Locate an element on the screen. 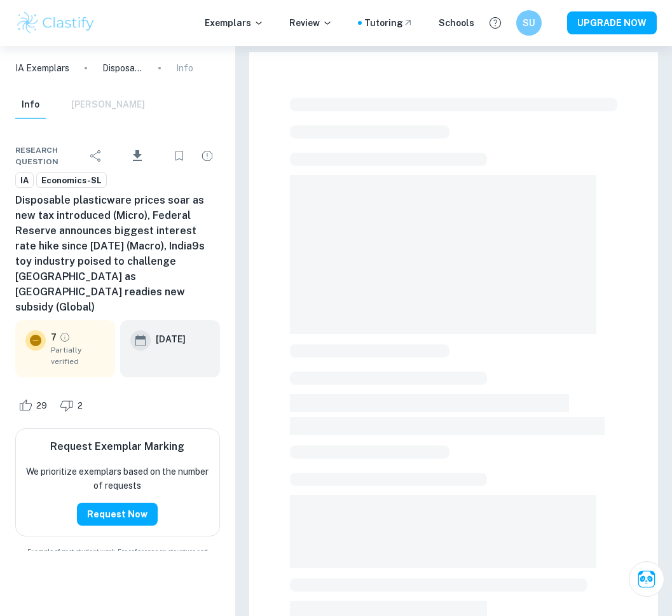  button: Ask Clai is located at coordinates (647, 579).